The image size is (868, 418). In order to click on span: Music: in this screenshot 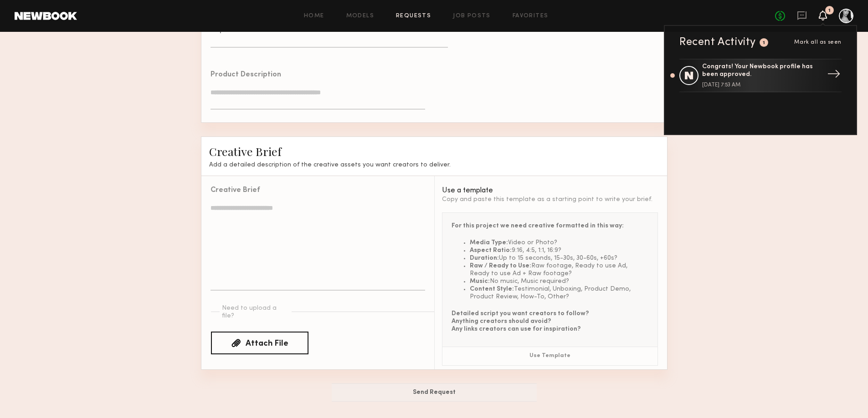, I will do `click(480, 281)`.